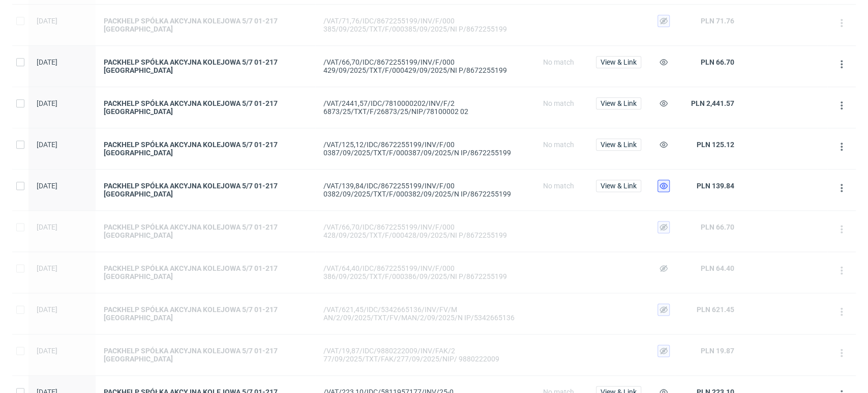  I want to click on span: PLN 19.87, so click(718, 351).